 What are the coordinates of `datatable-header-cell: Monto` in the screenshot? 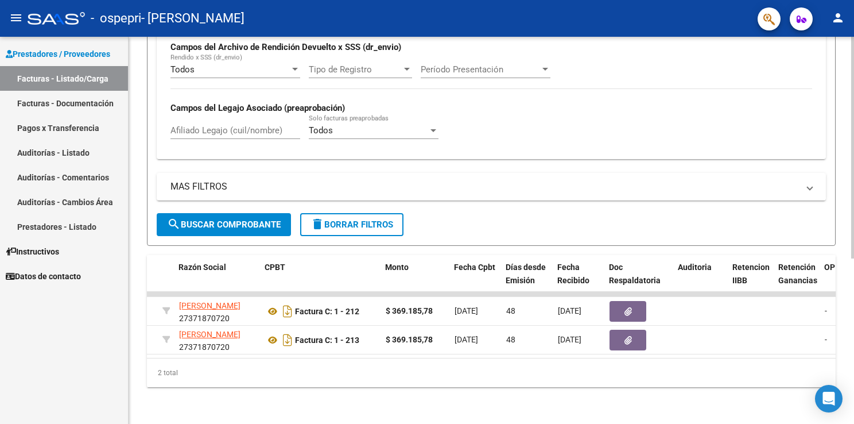 It's located at (415, 280).